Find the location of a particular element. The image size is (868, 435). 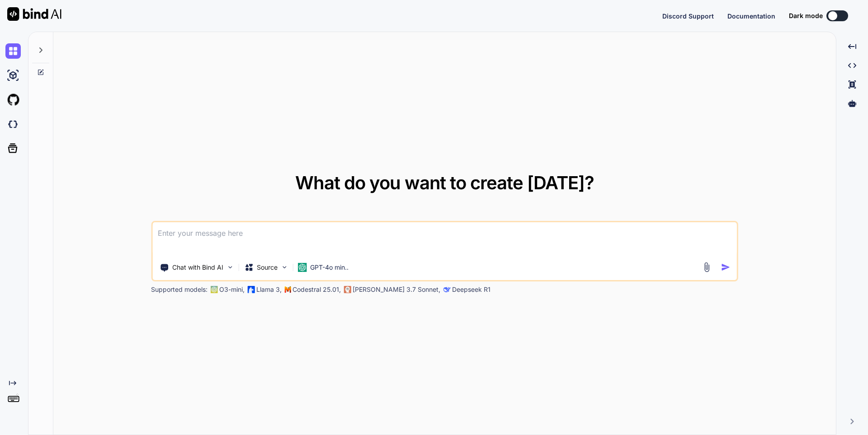

span: Dark mode is located at coordinates (806, 16).